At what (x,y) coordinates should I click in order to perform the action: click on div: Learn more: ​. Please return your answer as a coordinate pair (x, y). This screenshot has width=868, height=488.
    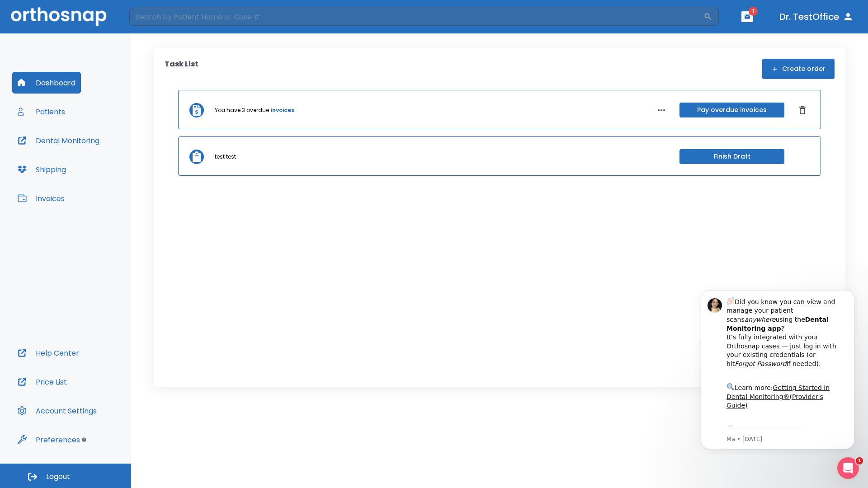
    Looking at the image, I should click on (97, 118).